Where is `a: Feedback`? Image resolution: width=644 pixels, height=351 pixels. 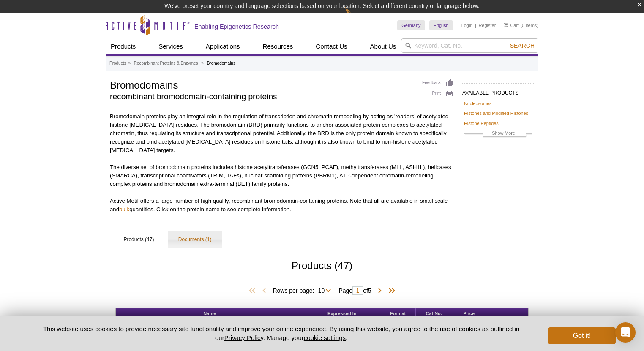 a: Feedback is located at coordinates (438, 83).